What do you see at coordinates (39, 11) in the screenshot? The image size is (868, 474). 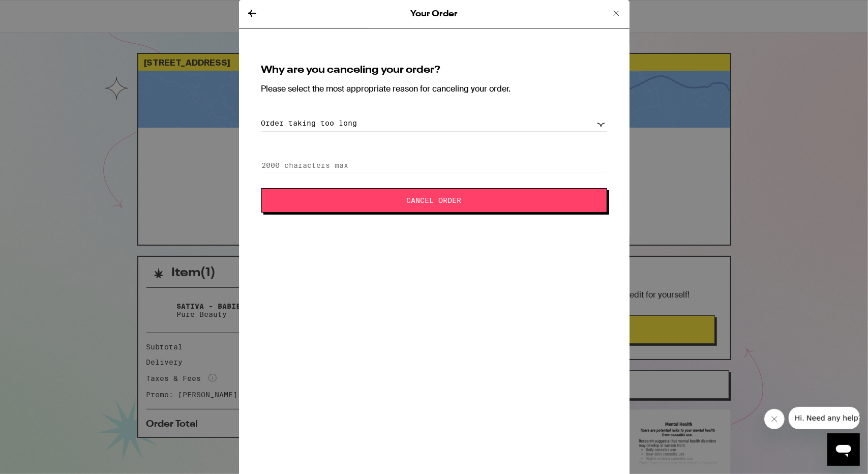 I see `span: Hi. Need any help?` at bounding box center [39, 11].